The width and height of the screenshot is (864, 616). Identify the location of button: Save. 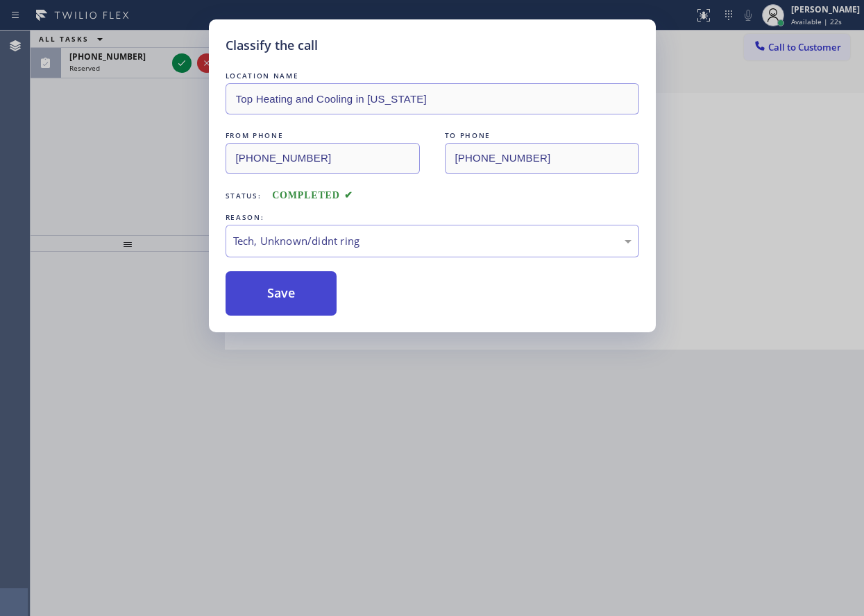
(281, 293).